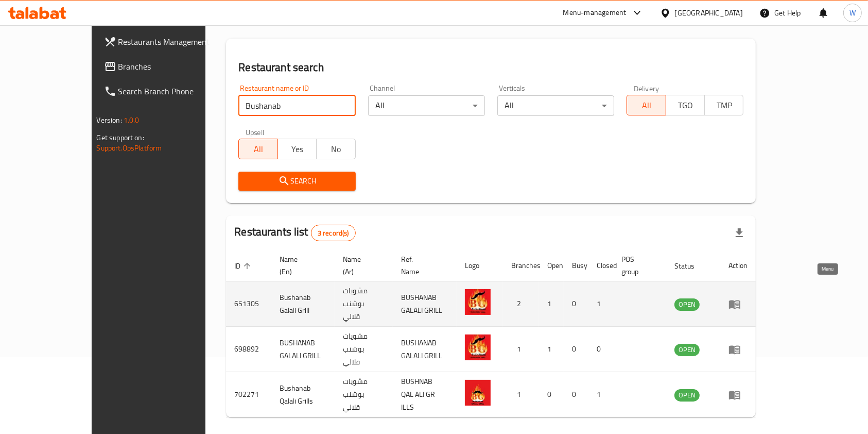 Image resolution: width=868 pixels, height=434 pixels. I want to click on span: W, so click(853, 13).